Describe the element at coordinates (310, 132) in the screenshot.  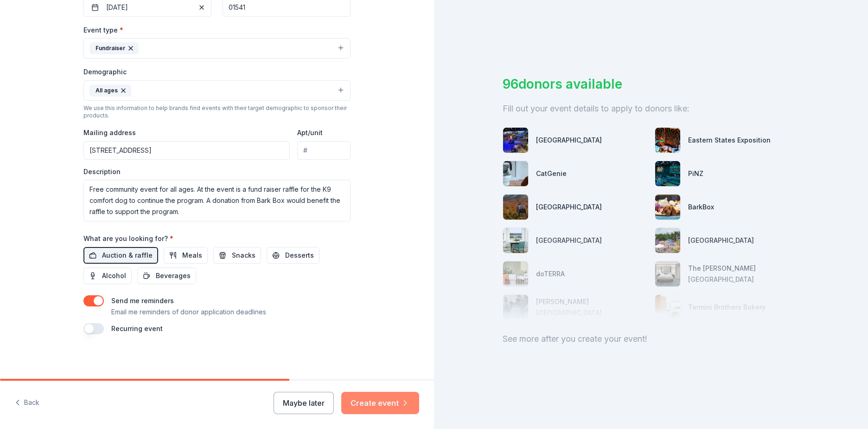
I see `label: Apt/unit` at that location.